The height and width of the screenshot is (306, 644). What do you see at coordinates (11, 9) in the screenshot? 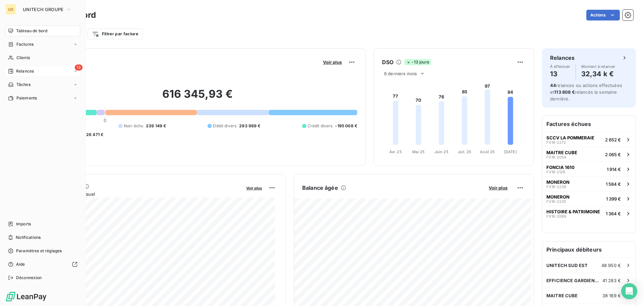
I see `div: UG` at bounding box center [11, 9].